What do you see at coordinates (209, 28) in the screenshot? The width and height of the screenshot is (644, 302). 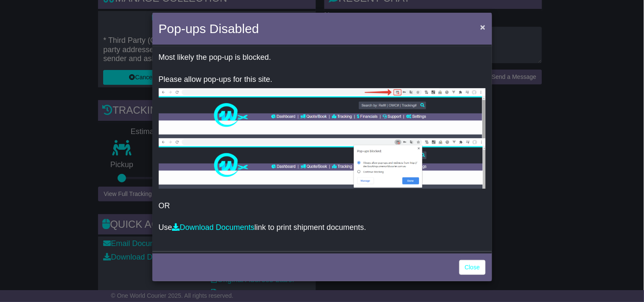 I see `h4: Pop-ups Disabled` at bounding box center [209, 28].